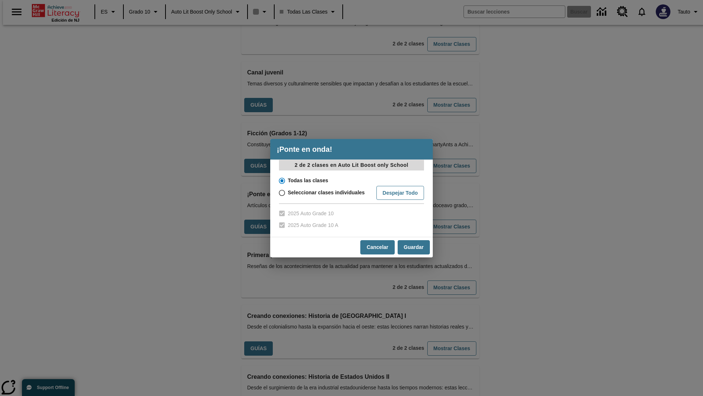 This screenshot has height=396, width=703. What do you see at coordinates (313, 225) in the screenshot?
I see `span: 2025 Auto Grade 10 A` at bounding box center [313, 225].